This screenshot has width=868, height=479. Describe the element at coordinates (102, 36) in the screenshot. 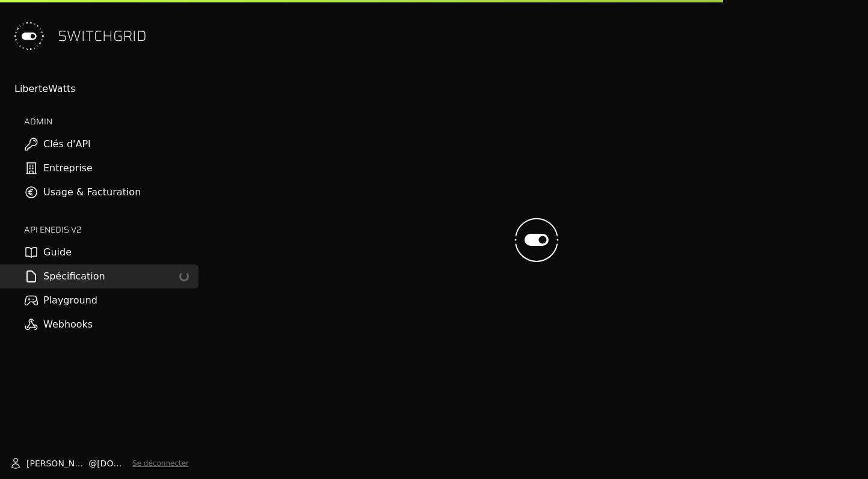

I see `span: SWITCHGRID` at that location.